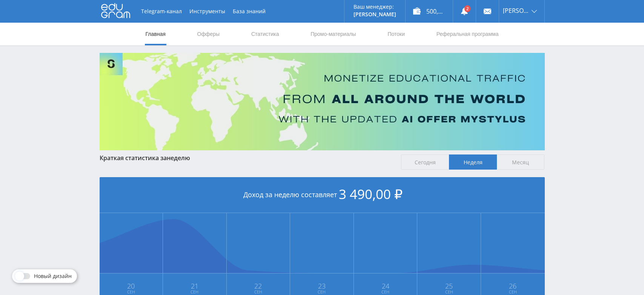 The height and width of the screenshot is (295, 644). Describe the element at coordinates (258, 286) in the screenshot. I see `span: 22` at that location.